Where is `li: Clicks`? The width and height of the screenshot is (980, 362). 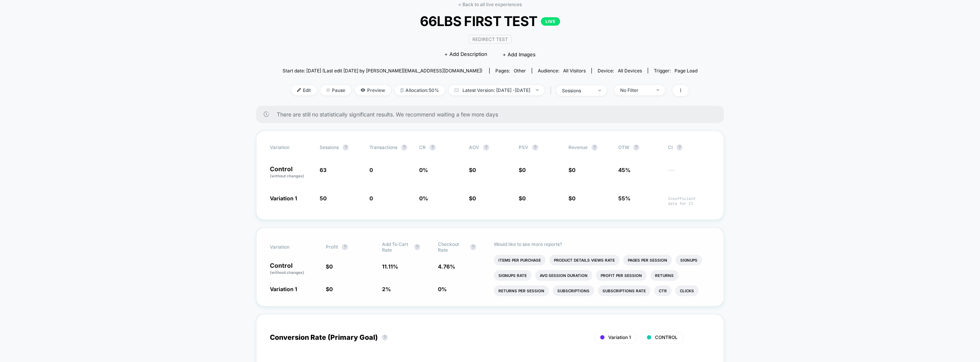 li: Clicks is located at coordinates (687, 291).